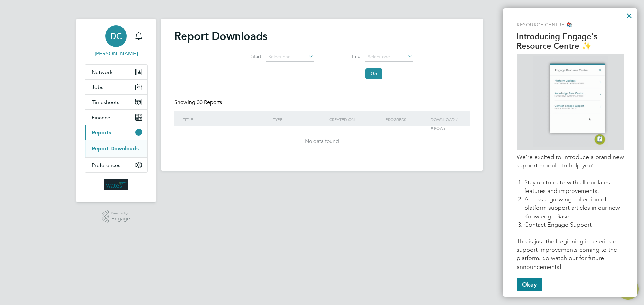  What do you see at coordinates (116, 111) in the screenshot?
I see `nav: Main navigation` at bounding box center [116, 111].